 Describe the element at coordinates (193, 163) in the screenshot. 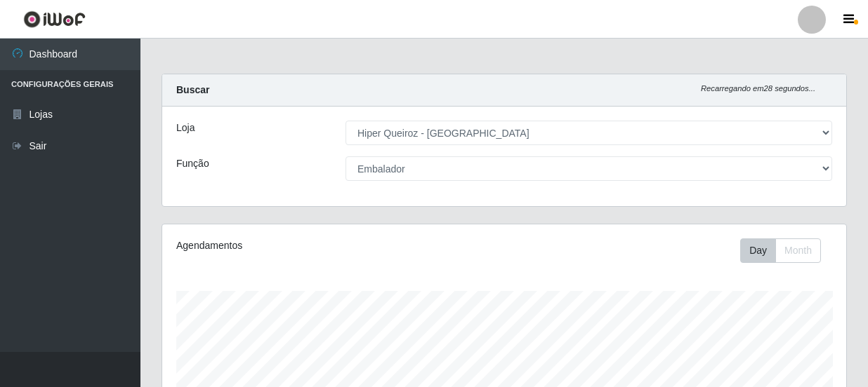

I see `label: Função` at that location.